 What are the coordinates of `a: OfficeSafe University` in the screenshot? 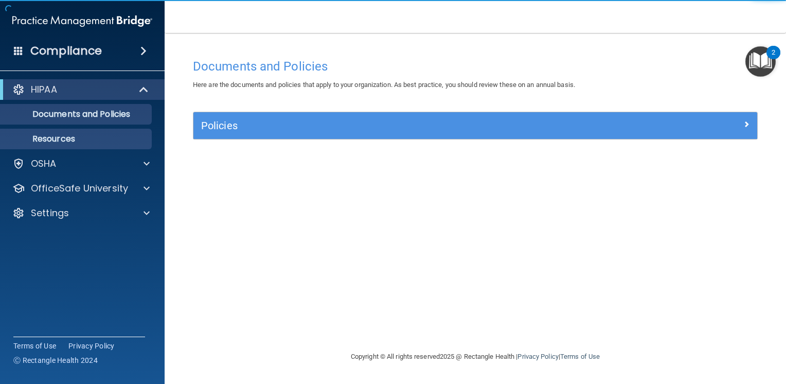 It's located at (81, 188).